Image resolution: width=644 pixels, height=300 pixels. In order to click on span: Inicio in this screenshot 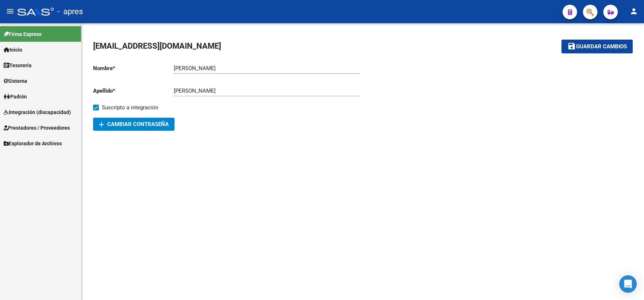, I will do `click(13, 50)`.